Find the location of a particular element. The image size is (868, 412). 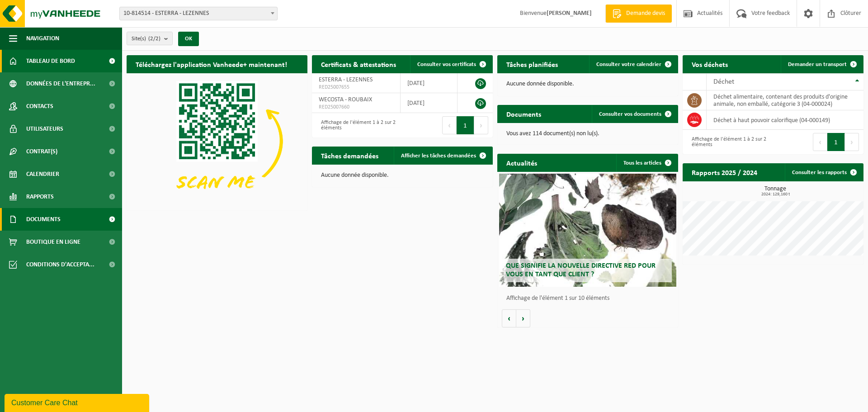

a: Demander un transport is located at coordinates (822, 64).